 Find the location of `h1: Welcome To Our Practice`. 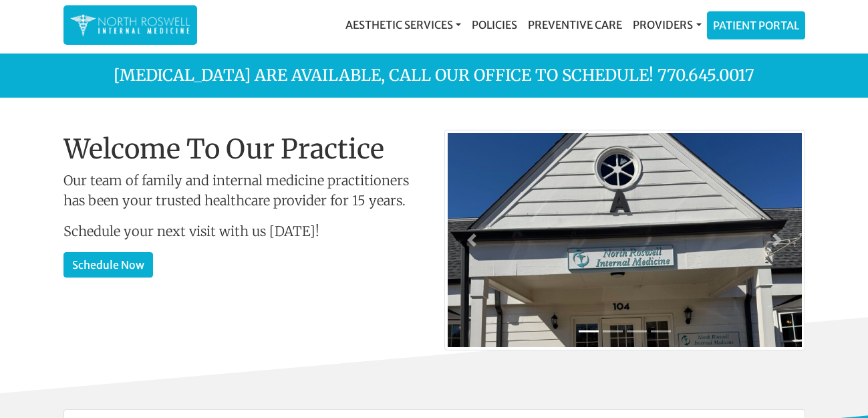

h1: Welcome To Our Practice is located at coordinates (244, 149).